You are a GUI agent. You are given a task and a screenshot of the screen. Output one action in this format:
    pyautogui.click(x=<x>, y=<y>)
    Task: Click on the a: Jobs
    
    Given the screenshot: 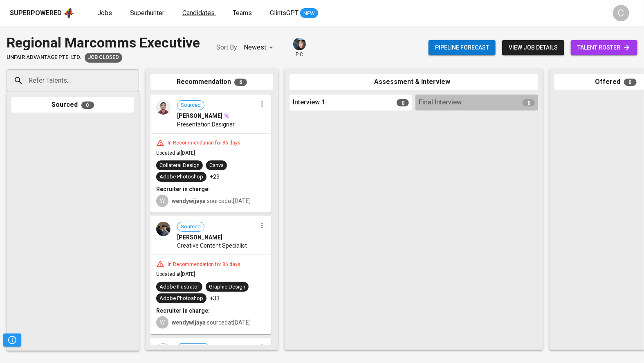 What is the action you would take?
    pyautogui.click(x=105, y=13)
    